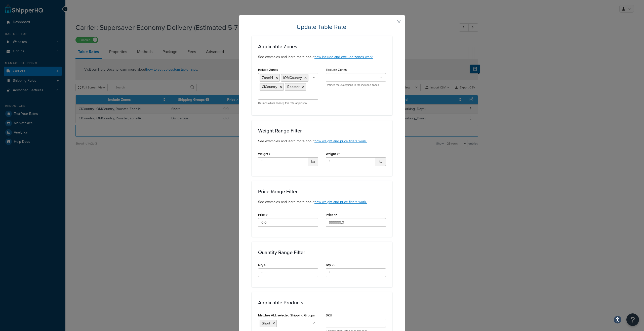 The width and height of the screenshot is (644, 331). Describe the element at coordinates (331, 265) in the screenshot. I see `label: Qty <=` at that location.